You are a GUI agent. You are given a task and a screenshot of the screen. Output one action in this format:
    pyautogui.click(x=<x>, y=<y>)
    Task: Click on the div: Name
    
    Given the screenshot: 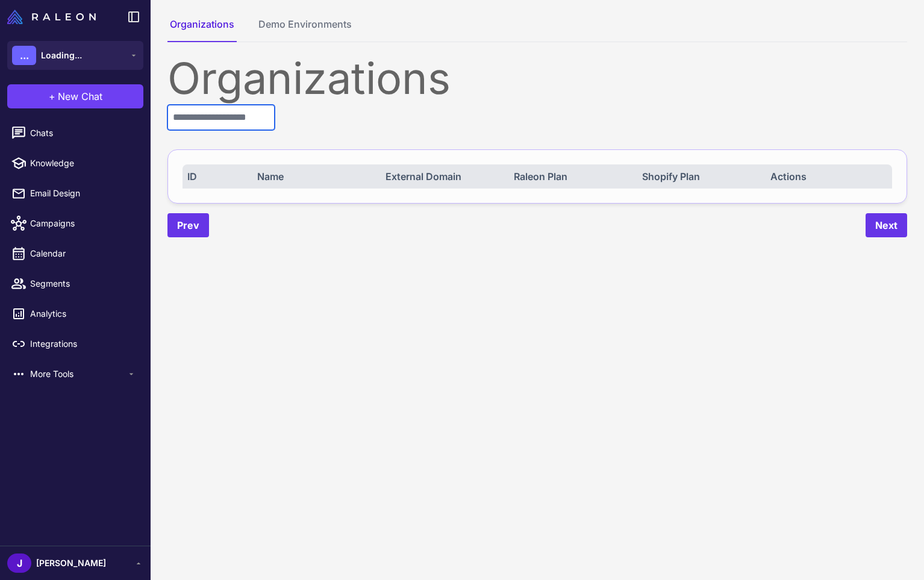 What is the action you would take?
    pyautogui.click(x=315, y=176)
    